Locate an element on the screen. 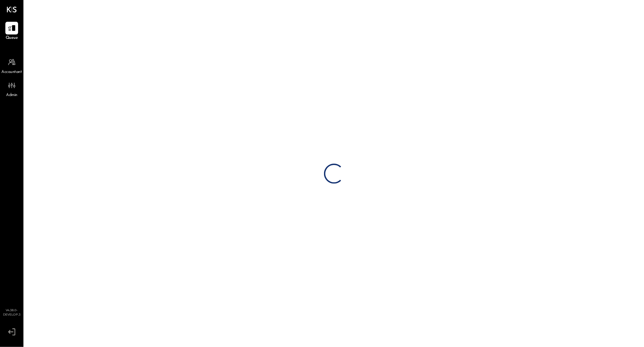 Image resolution: width=644 pixels, height=347 pixels. span: Admin is located at coordinates (12, 96).